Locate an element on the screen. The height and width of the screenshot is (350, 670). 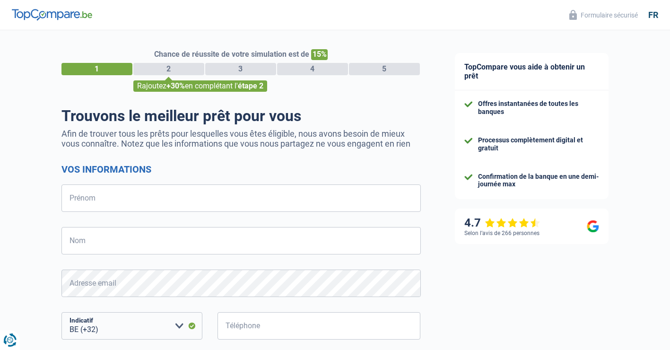
div: Confirmation de la banque en une demi-journée max is located at coordinates (538, 181).